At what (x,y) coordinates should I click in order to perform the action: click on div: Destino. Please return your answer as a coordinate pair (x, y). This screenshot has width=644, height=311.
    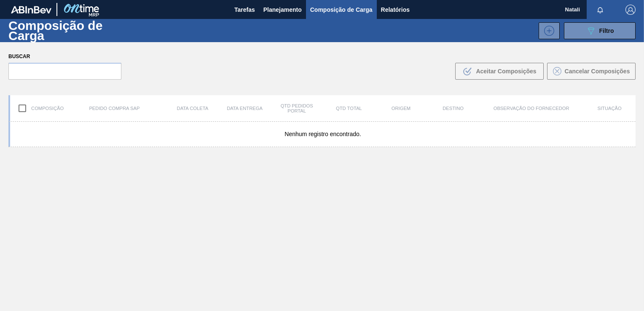
    Looking at the image, I should click on (453, 108).